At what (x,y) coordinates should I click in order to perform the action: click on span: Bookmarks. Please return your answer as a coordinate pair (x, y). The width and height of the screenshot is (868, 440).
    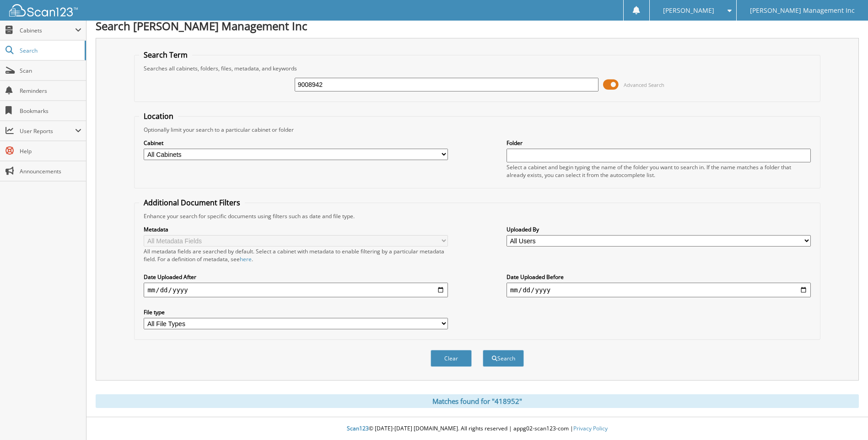
    Looking at the image, I should click on (50, 110).